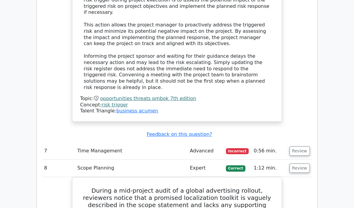  Describe the element at coordinates (180, 134) in the screenshot. I see `u: Feedback on this question?` at that location.